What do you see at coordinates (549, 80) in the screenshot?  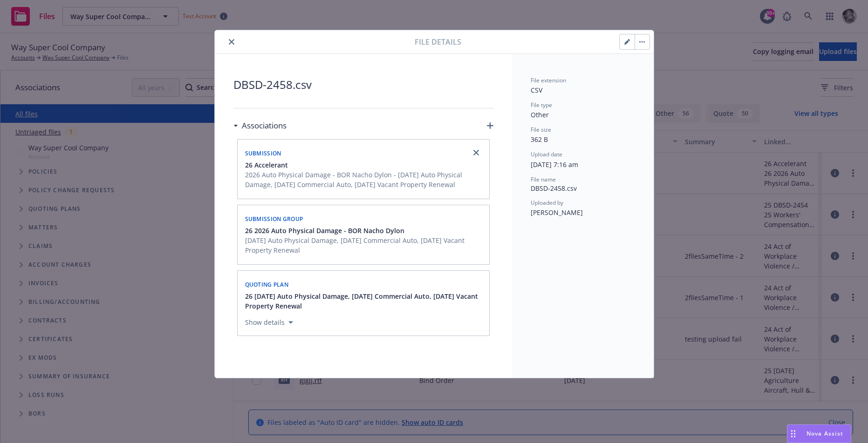 I see `span: File extension` at bounding box center [549, 80].